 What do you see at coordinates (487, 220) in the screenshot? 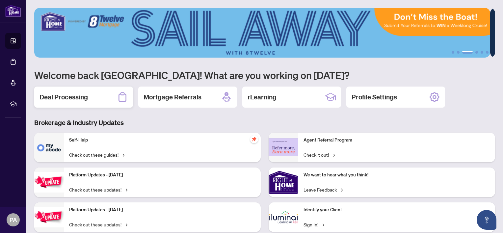
I see `button: Open asap` at bounding box center [487, 220].